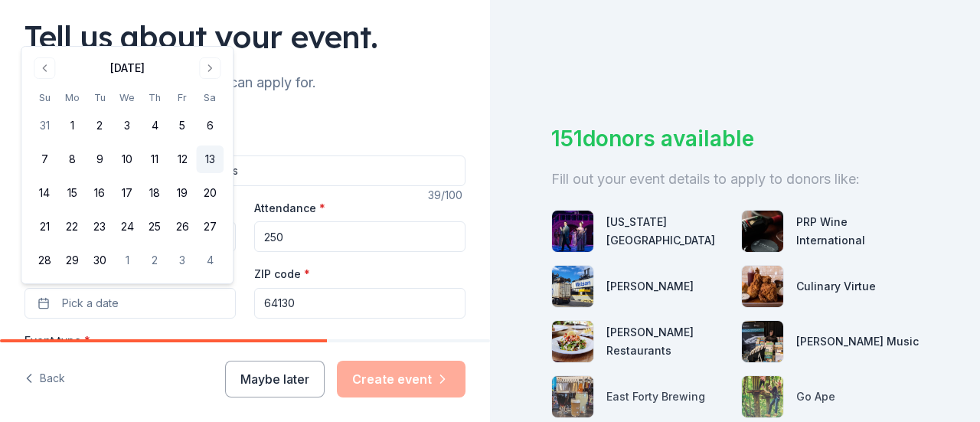 This screenshot has width=980, height=422. What do you see at coordinates (155, 97) in the screenshot?
I see `th: Thursday` at bounding box center [155, 97].